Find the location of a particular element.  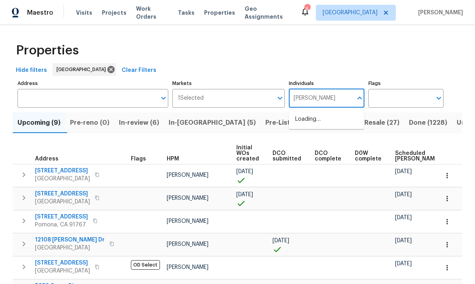

label: Individuals is located at coordinates (326, 84).